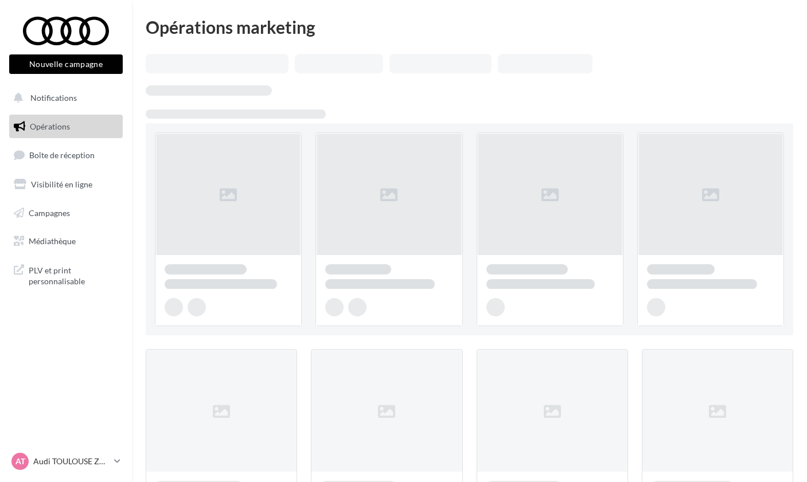 This screenshot has height=482, width=807. I want to click on p: Audi TOULOUSE ZAC, so click(71, 462).